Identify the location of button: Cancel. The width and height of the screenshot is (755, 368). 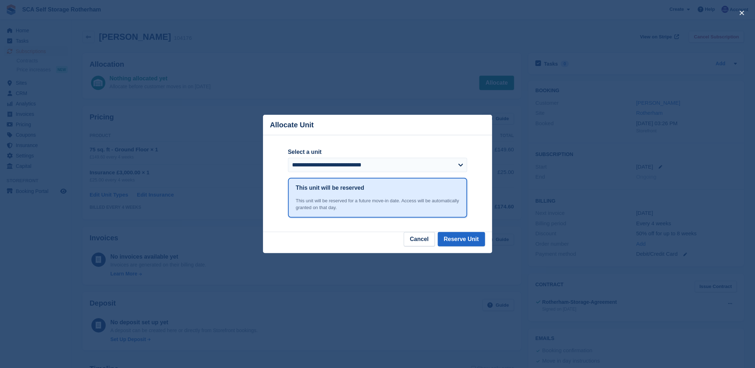
(419, 239).